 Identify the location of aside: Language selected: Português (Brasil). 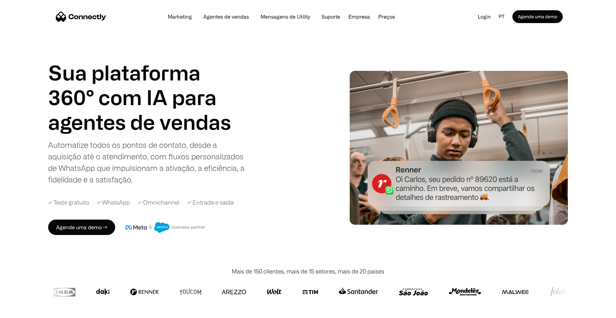
(22, 311).